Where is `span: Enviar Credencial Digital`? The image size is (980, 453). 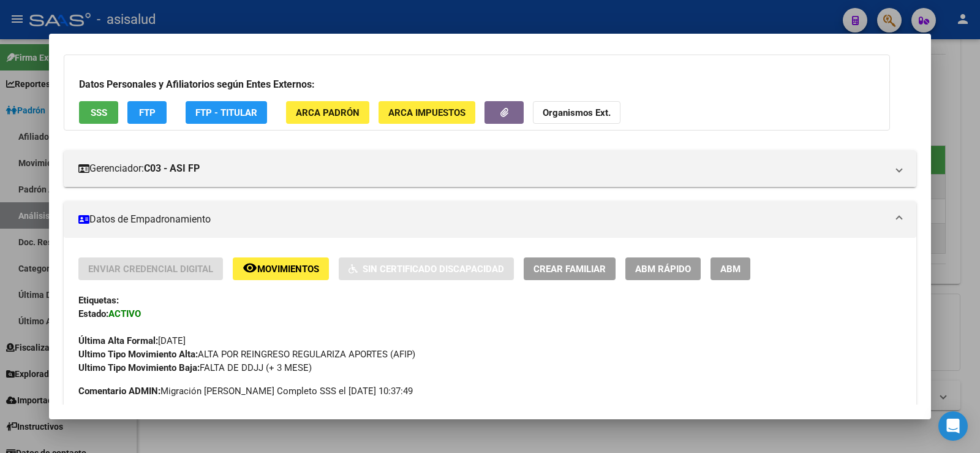
span: Enviar Credencial Digital is located at coordinates (151, 269).